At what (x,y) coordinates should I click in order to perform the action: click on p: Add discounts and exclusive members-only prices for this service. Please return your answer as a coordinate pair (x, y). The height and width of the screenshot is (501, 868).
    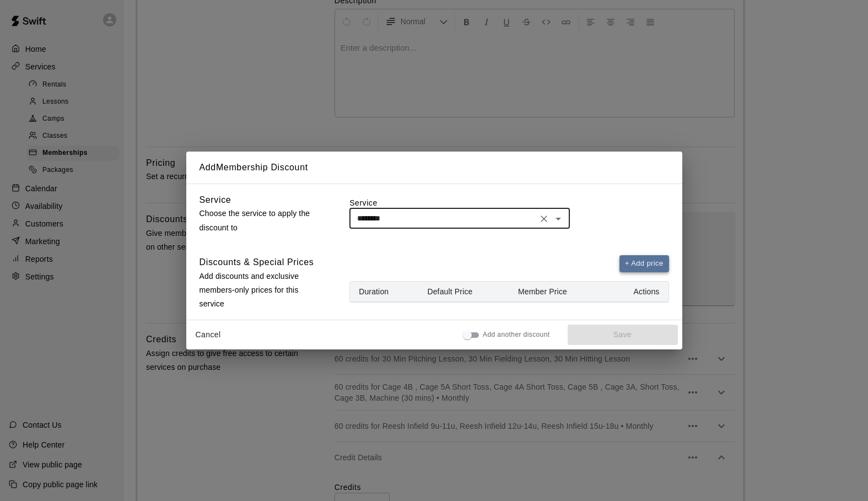
    Looking at the image, I should click on (261, 290).